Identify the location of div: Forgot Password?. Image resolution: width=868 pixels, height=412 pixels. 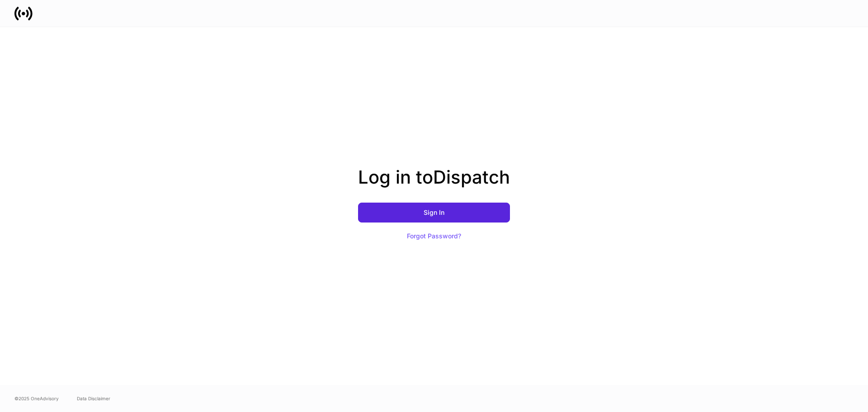
(434, 236).